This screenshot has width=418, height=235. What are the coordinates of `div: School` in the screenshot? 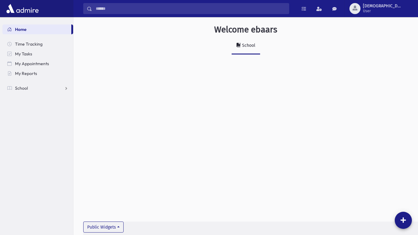 It's located at (248, 45).